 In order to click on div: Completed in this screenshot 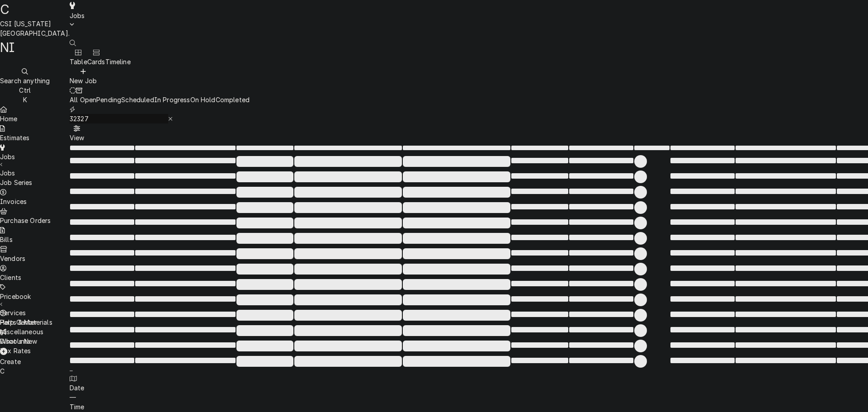, I will do `click(232, 100)`.